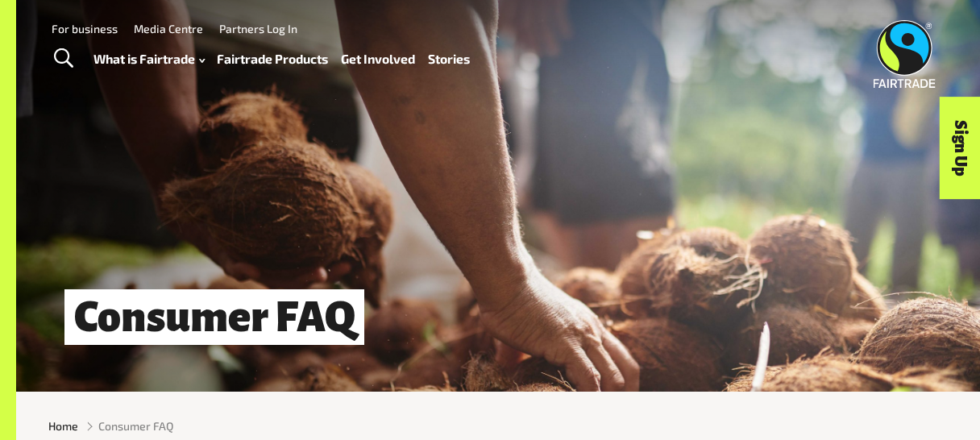  I want to click on a: Media Centre, so click(168, 29).